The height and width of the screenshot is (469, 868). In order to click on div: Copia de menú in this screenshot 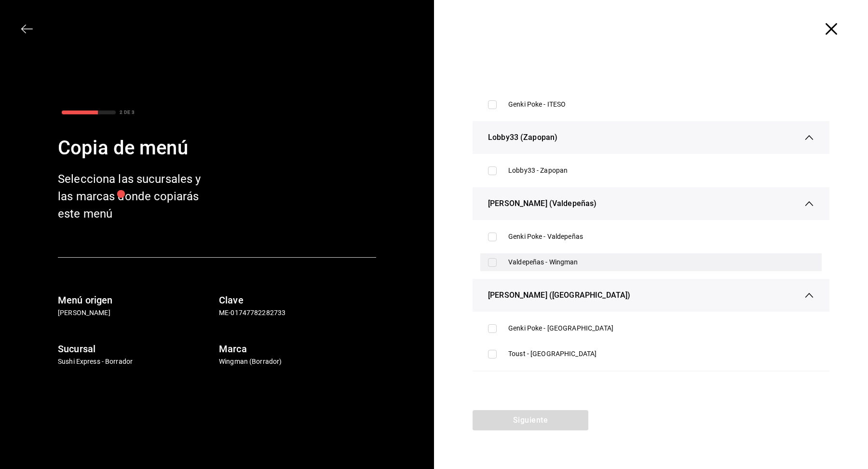, I will do `click(217, 148)`.